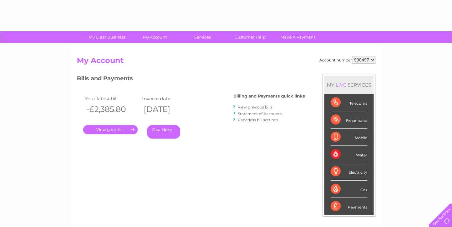 The image size is (452, 227). Describe the element at coordinates (269, 96) in the screenshot. I see `h4: Billing and Payments quick links` at that location.